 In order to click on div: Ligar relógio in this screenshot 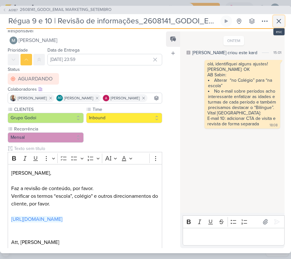, I will do `click(226, 21)`.